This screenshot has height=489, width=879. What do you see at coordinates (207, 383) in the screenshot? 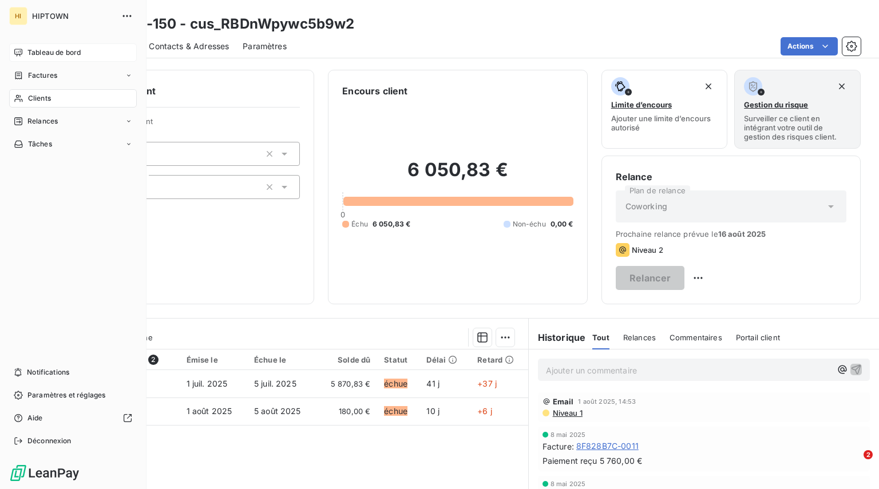
I see `span: 1 juil. 2025` at bounding box center [207, 383].